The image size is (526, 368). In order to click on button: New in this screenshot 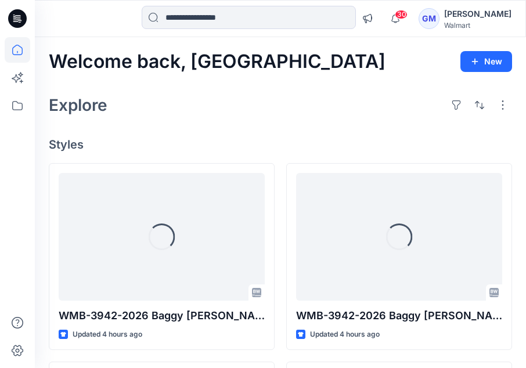, I will do `click(486, 61)`.